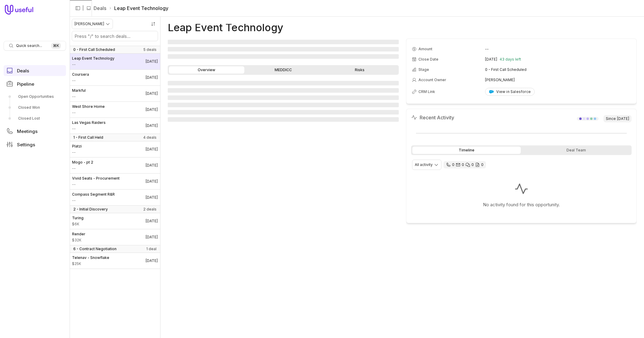 Image resolution: width=644 pixels, height=338 pixels. Describe the element at coordinates (23, 71) in the screenshot. I see `span: Deals` at that location.